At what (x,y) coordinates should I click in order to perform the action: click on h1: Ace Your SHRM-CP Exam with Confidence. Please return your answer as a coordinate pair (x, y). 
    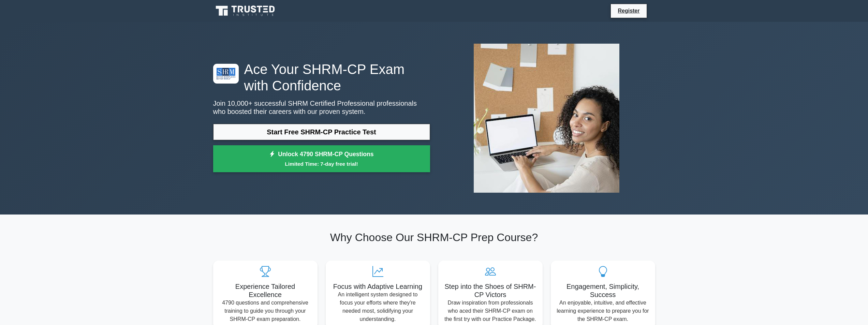
    Looking at the image, I should click on (322, 78).